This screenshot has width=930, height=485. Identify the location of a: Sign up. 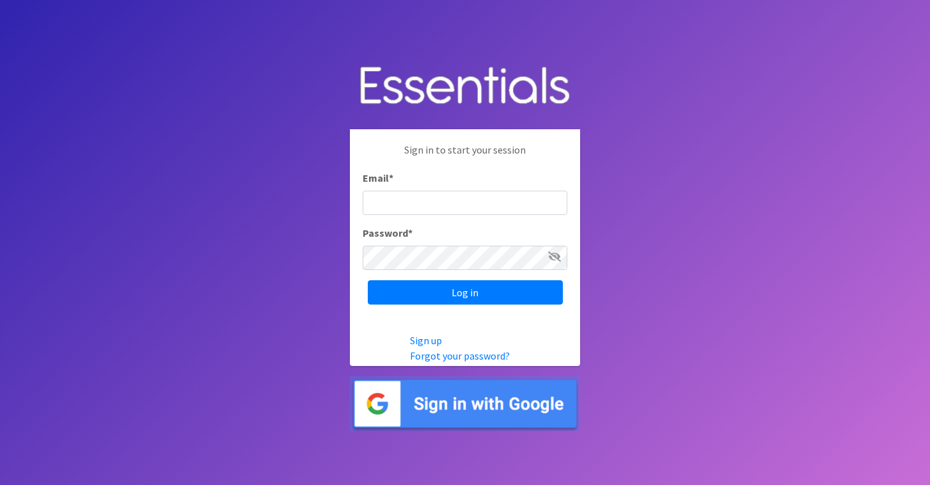
(426, 340).